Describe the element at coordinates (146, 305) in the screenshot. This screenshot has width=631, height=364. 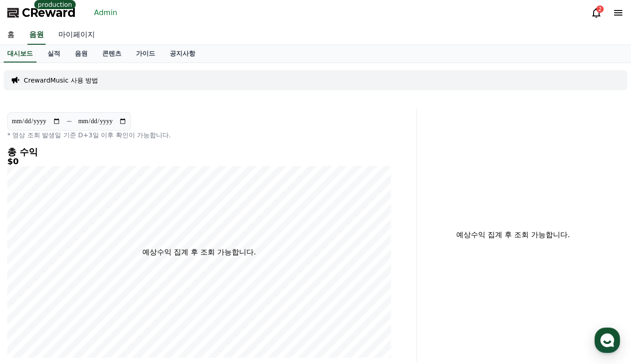
I see `span: 설정` at that location.